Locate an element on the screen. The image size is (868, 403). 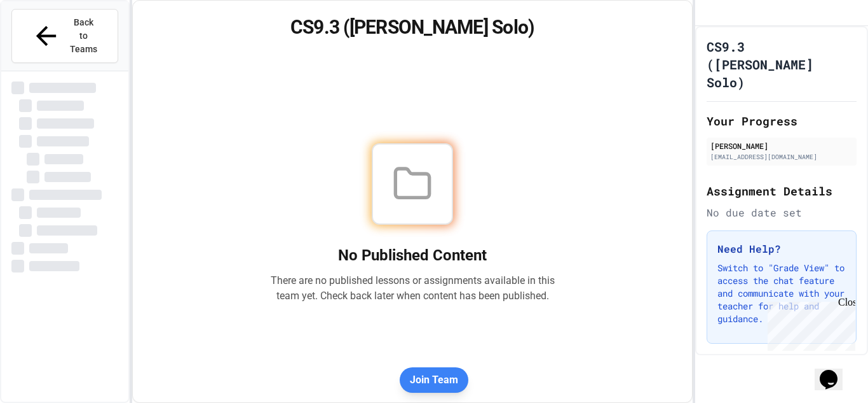
h3: Need Help? is located at coordinates (781, 248).